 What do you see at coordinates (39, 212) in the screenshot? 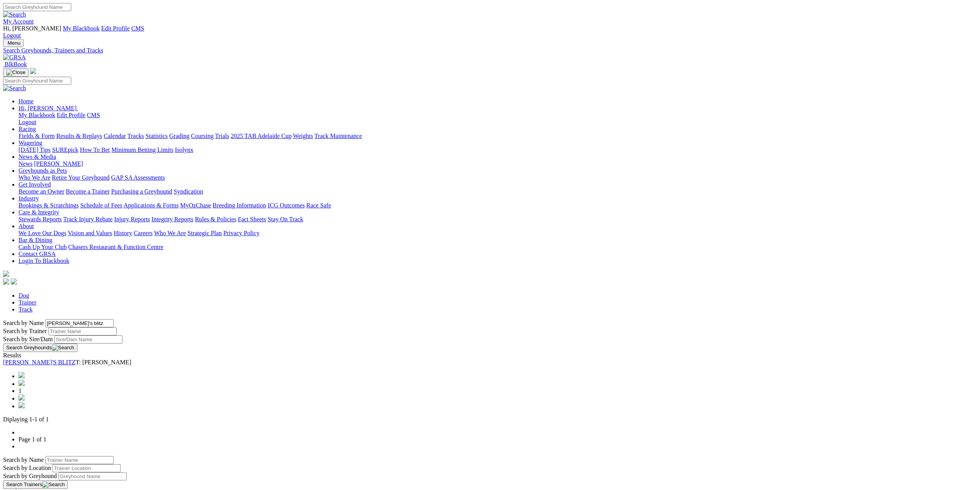
I see `a: Care & Integrity` at bounding box center [39, 212].